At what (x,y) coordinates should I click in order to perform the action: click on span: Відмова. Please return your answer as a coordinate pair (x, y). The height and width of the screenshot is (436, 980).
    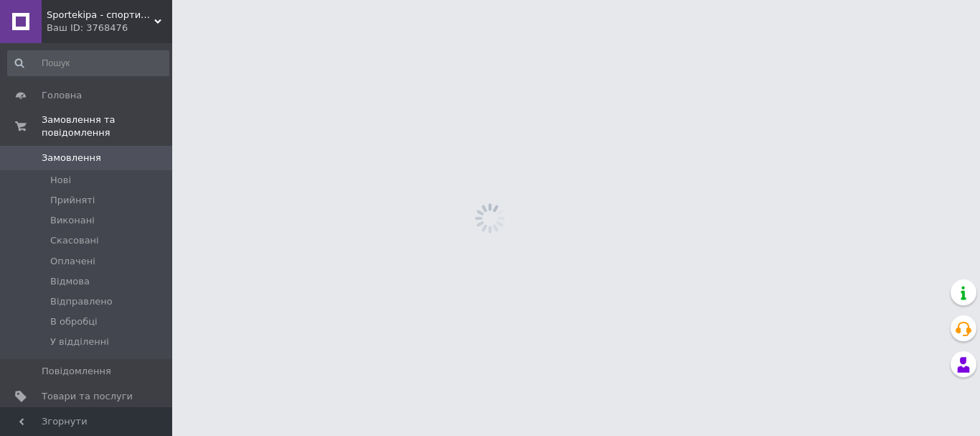
    Looking at the image, I should click on (70, 282).